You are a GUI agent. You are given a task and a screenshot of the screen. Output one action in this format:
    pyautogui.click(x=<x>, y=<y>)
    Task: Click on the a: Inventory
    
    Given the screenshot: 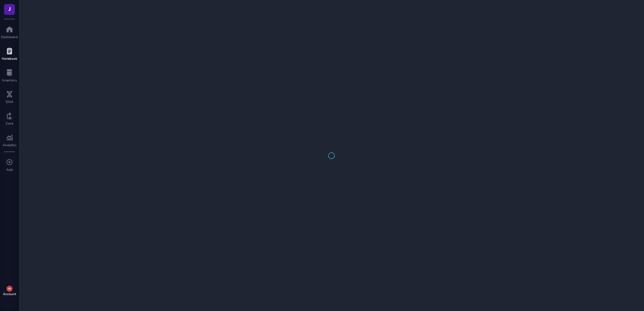 What is the action you would take?
    pyautogui.click(x=9, y=75)
    